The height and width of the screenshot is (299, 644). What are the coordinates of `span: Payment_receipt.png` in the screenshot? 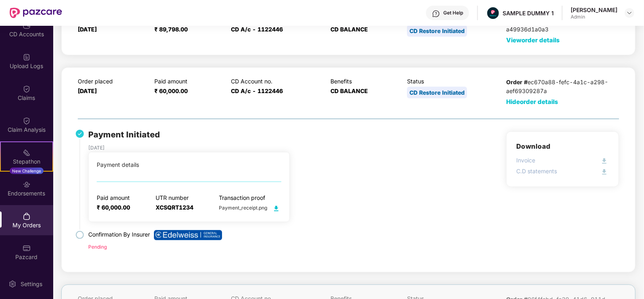 It's located at (250, 208).